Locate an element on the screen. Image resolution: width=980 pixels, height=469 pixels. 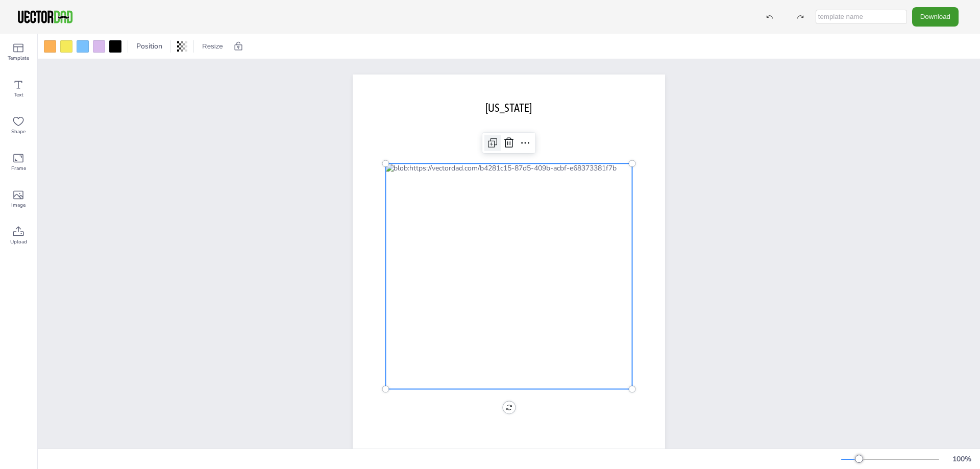
button: Download is located at coordinates (935, 16).